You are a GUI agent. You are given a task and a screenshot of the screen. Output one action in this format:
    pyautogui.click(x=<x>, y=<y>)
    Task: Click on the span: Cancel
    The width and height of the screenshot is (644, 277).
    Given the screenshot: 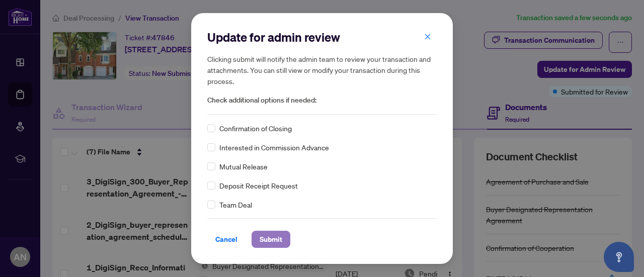 What is the action you would take?
    pyautogui.click(x=226, y=239)
    